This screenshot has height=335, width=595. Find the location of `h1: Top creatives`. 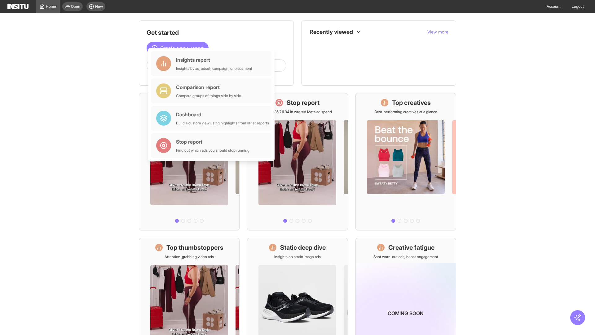

h1: Top creatives is located at coordinates (411, 103).